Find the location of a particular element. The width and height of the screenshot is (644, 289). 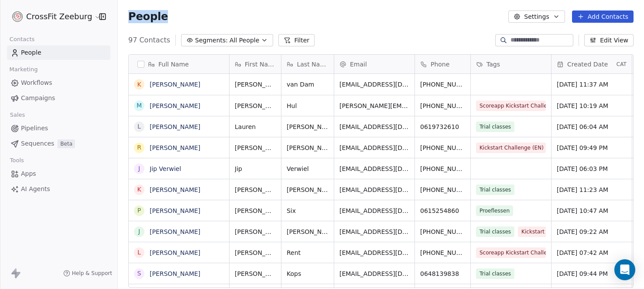

div: Full Name is located at coordinates (179, 64).